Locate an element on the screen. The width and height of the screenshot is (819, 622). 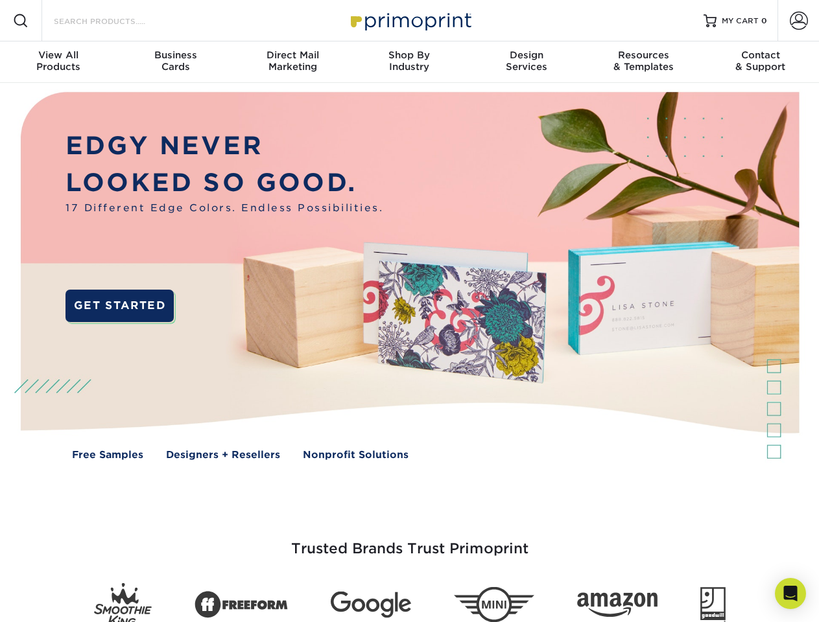
img: Goodwill is located at coordinates (712, 605).